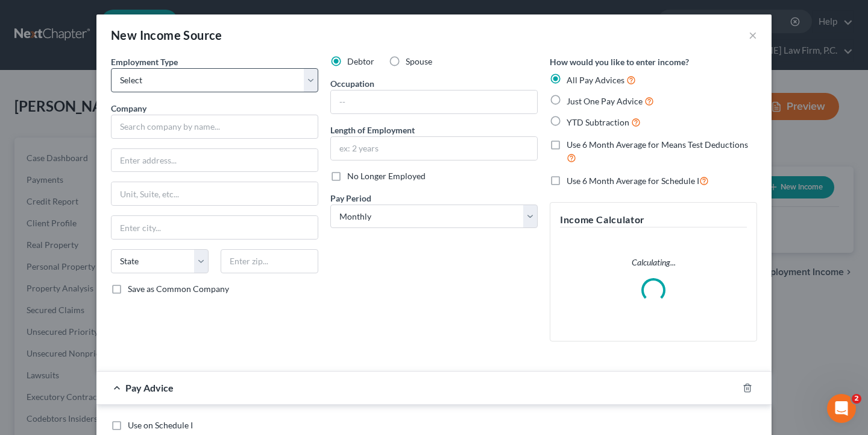 The image size is (868, 435). I want to click on span: 2, so click(856, 398).